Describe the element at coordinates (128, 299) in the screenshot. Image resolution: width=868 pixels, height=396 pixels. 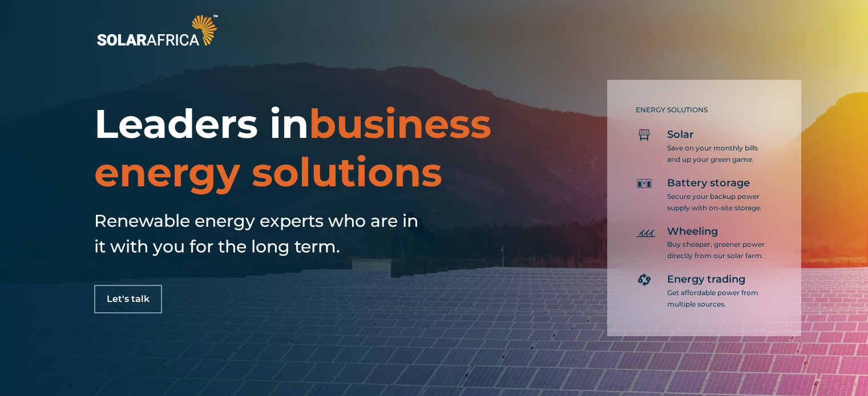
I see `span: Let's talk` at that location.